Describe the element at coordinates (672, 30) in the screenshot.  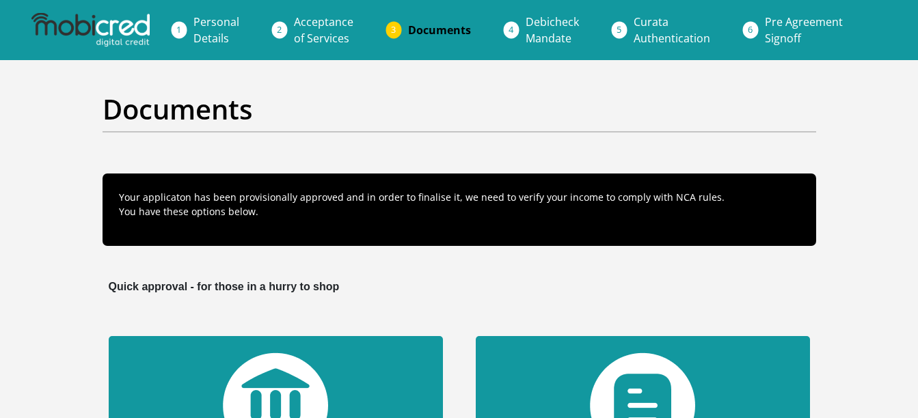
I see `a: CurataAuthentication` at that location.